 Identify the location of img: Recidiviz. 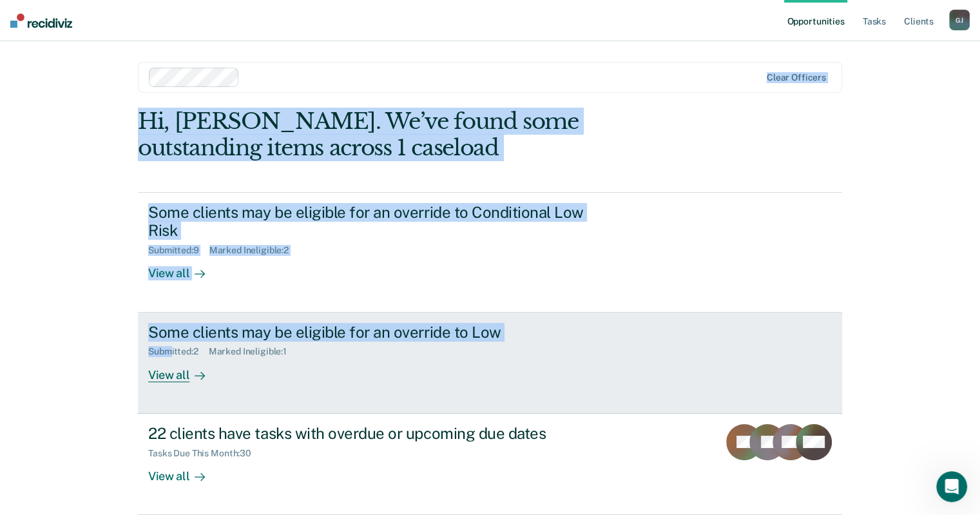
(41, 21).